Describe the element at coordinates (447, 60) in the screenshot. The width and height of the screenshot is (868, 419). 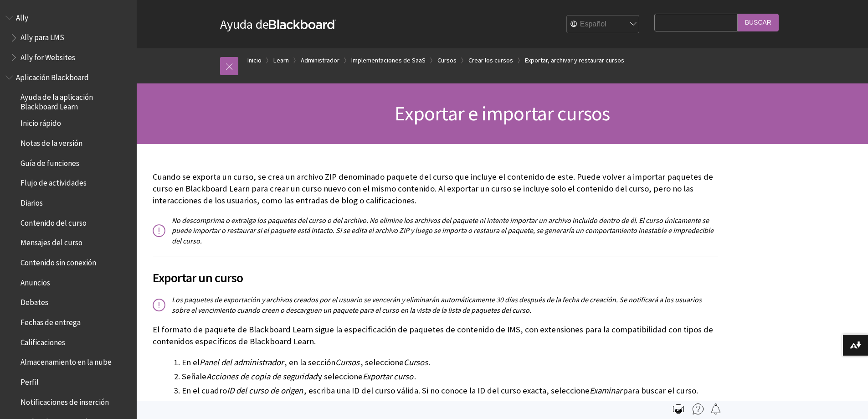
I see `a: Cursos` at that location.